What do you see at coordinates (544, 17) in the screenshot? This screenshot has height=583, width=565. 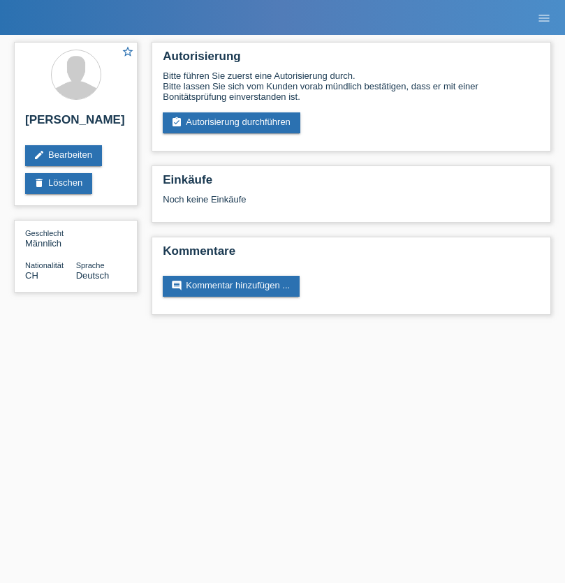 I see `a: menu` at bounding box center [544, 17].